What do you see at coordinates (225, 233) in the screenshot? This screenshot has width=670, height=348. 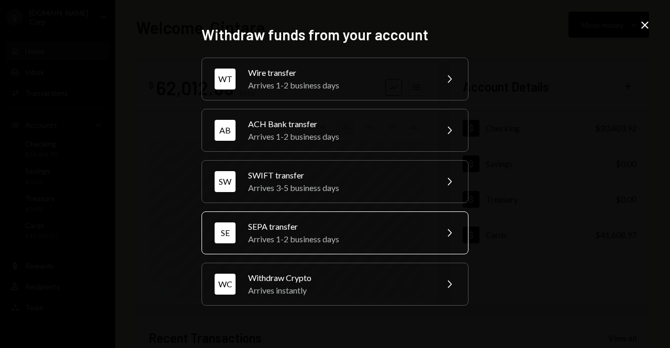 I see `div: SE` at bounding box center [225, 233].